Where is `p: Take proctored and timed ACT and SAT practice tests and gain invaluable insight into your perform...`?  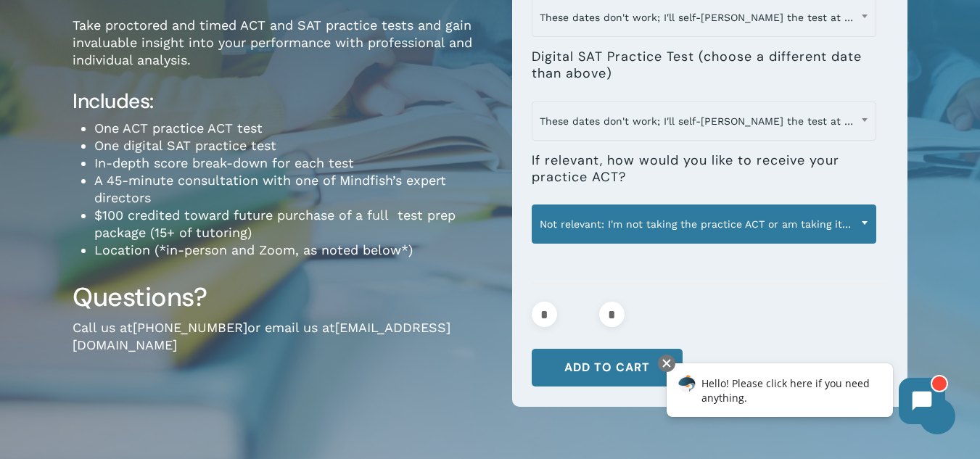 p: Take proctored and timed ACT and SAT practice tests and gain invaluable insight into your perform... is located at coordinates (281, 52).